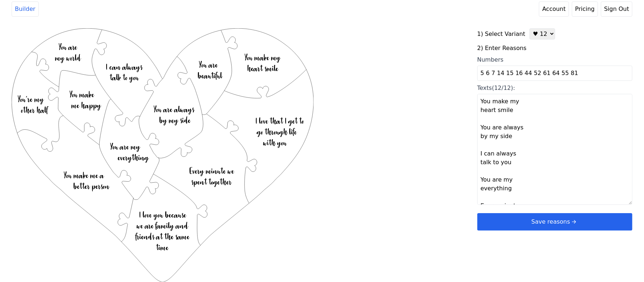 The image size is (644, 282). I want to click on text: You are my, so click(125, 147).